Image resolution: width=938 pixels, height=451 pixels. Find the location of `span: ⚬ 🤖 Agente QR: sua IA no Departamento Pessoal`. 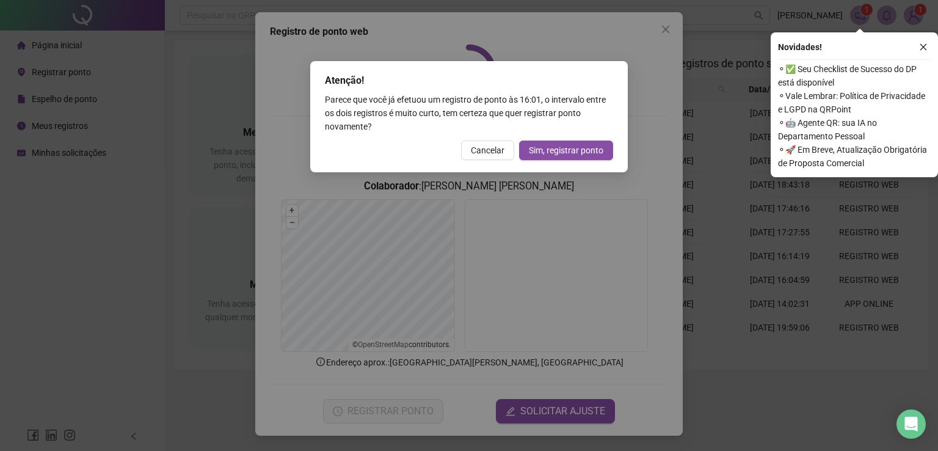

span: ⚬ 🤖 Agente QR: sua IA no Departamento Pessoal is located at coordinates (855, 130).